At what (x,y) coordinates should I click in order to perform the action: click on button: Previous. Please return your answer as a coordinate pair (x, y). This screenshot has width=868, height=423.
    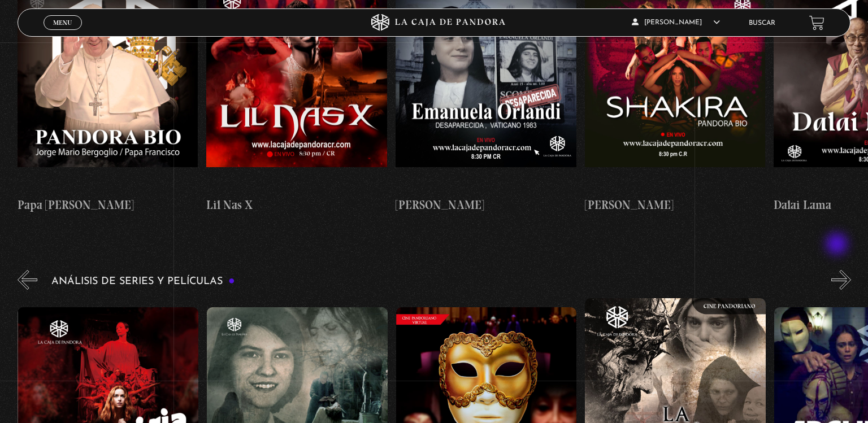
    Looking at the image, I should click on (27, 280).